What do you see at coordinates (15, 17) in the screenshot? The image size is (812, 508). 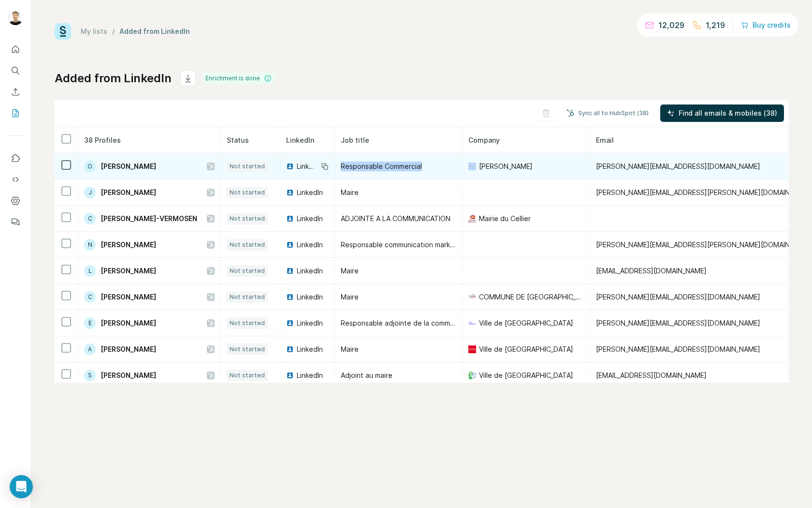 I see `img: Avatar` at bounding box center [15, 17].